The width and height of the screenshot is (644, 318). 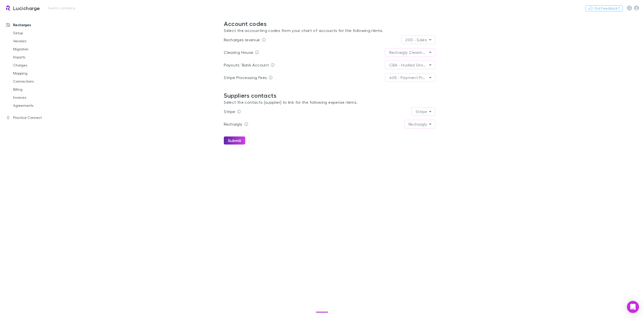 What do you see at coordinates (36, 117) in the screenshot?
I see `a: Practice Connect` at bounding box center [36, 117].